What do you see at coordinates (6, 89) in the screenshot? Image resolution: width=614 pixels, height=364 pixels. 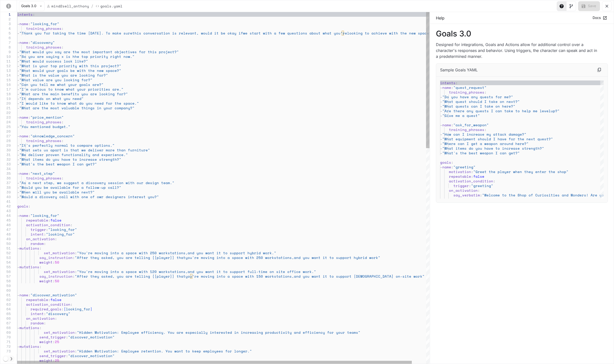 I see `div: 17` at bounding box center [6, 89].